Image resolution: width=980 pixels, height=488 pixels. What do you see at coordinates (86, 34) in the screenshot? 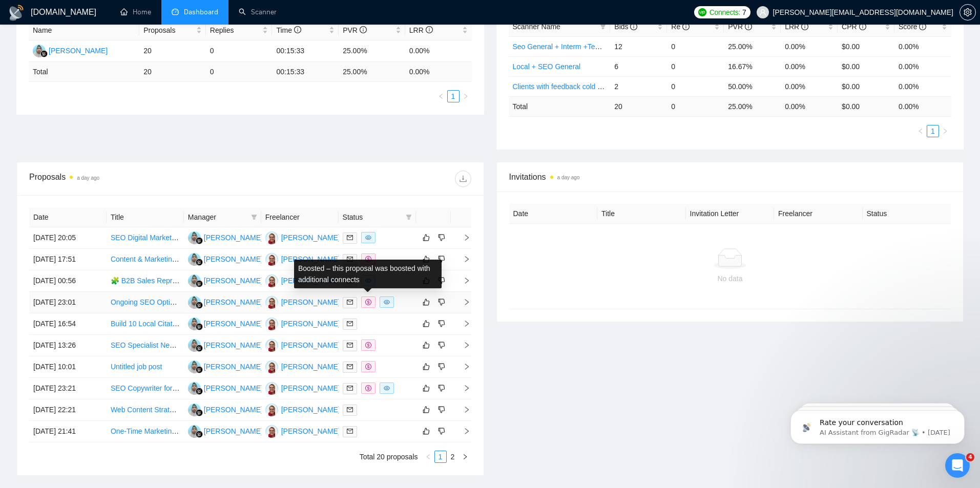
I see `span: Rate your conversation` at bounding box center [86, 34].